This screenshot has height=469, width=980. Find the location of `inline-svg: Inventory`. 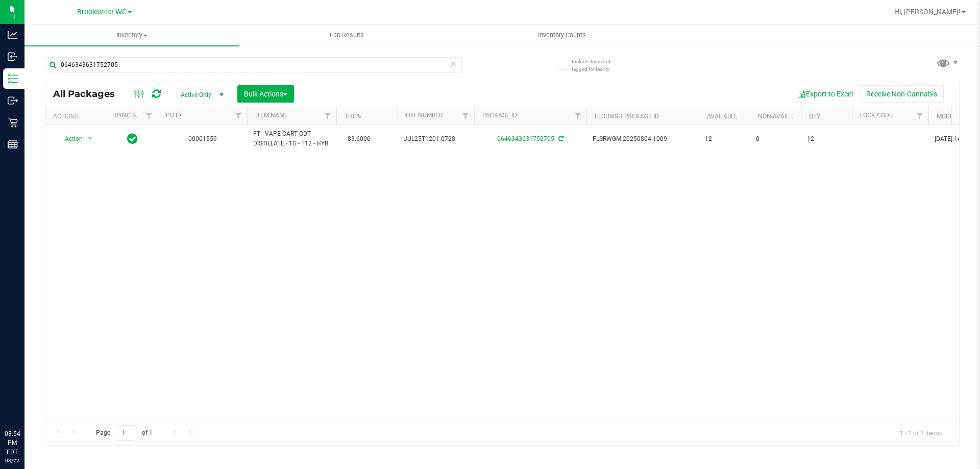

inline-svg: Inventory is located at coordinates (13, 79).